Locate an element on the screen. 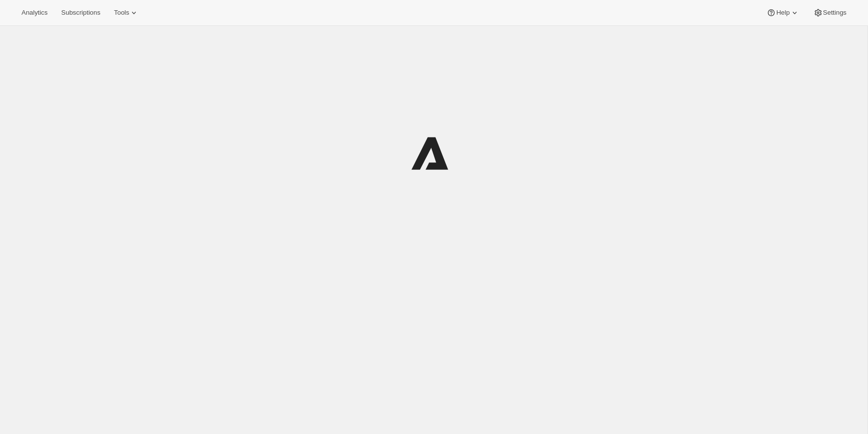 The height and width of the screenshot is (434, 868). span: Subscriptions is located at coordinates (81, 12).